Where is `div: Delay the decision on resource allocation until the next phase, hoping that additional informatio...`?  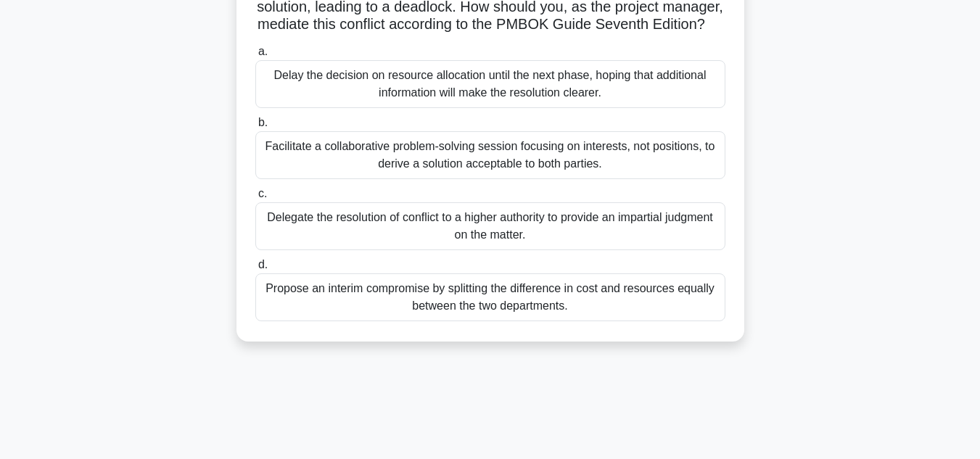 div: Delay the decision on resource allocation until the next phase, hoping that additional informatio... is located at coordinates (490, 85).